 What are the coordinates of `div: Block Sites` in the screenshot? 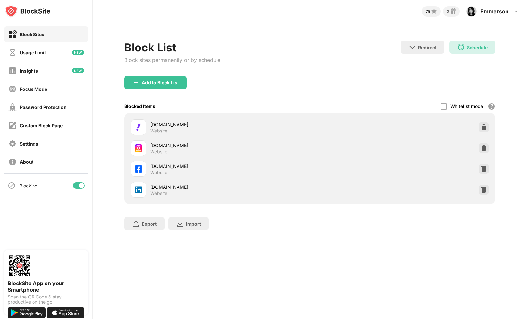 It's located at (32, 34).